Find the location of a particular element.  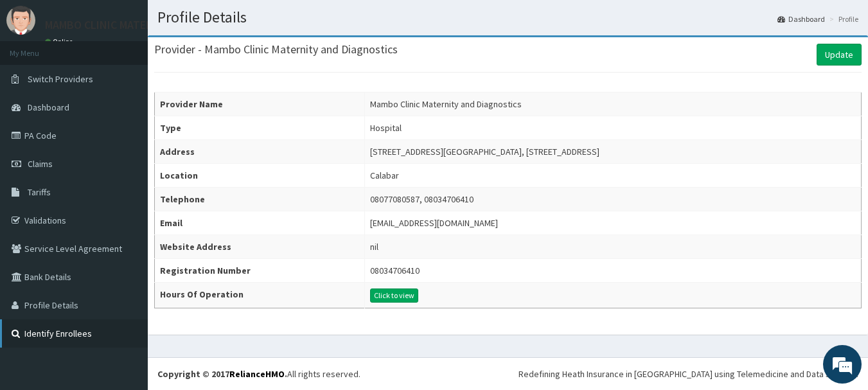

th: Registration Number is located at coordinates (260, 270).